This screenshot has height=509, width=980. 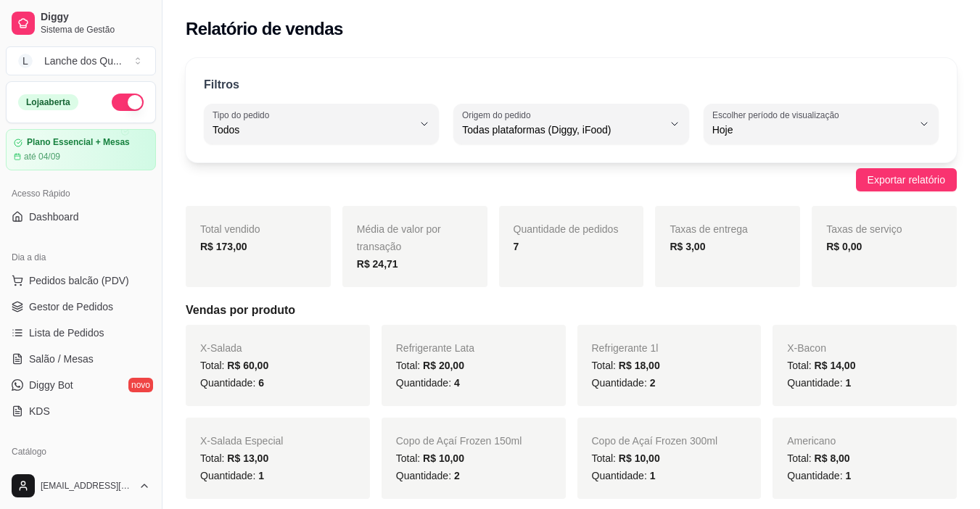 What do you see at coordinates (95, 30) in the screenshot?
I see `span: Sistema de Gestão` at bounding box center [95, 30].